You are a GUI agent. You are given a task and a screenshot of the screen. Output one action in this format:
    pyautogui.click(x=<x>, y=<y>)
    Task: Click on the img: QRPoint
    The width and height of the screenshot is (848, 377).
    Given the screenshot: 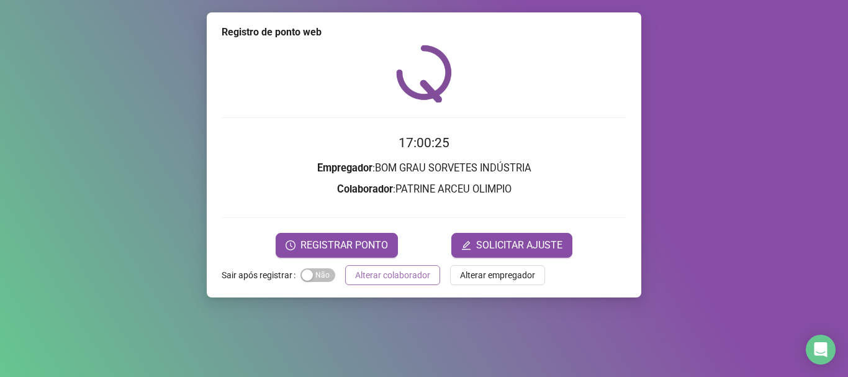 What is the action you would take?
    pyautogui.click(x=424, y=73)
    